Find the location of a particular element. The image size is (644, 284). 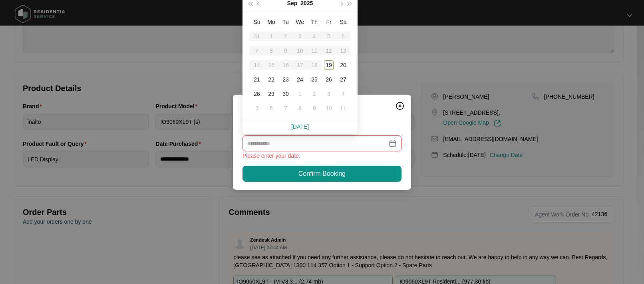

div: 28 is located at coordinates (257, 94).